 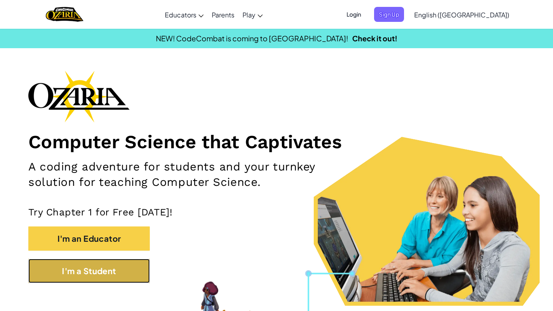 I want to click on a: Ozaria by CodeCombat logo, so click(x=64, y=14).